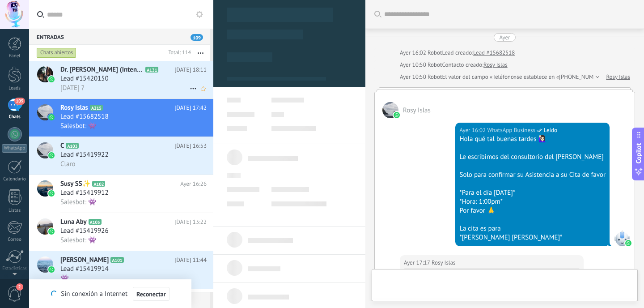 The height and width of the screenshot is (308, 644). Describe the element at coordinates (62, 145) in the screenshot. I see `span: C` at that location.